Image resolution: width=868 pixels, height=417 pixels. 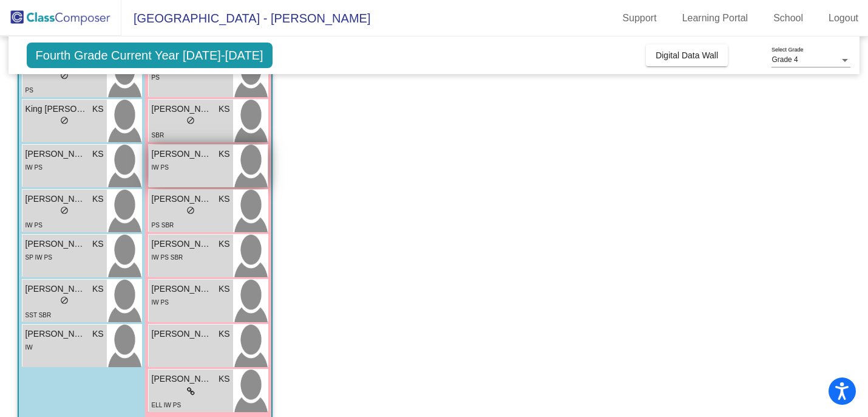 What do you see at coordinates (39, 257) in the screenshot?
I see `span: SP IW PS` at bounding box center [39, 257].